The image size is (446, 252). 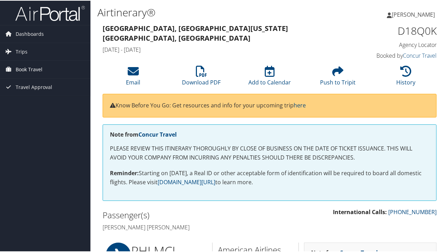 I want to click on a: here, so click(x=300, y=105).